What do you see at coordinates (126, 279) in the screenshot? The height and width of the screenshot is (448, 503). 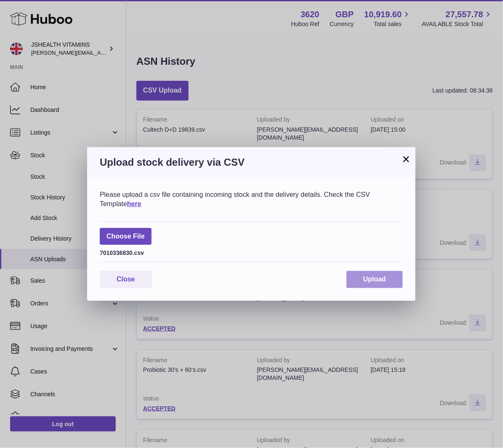 I see `span: Close` at bounding box center [126, 279].